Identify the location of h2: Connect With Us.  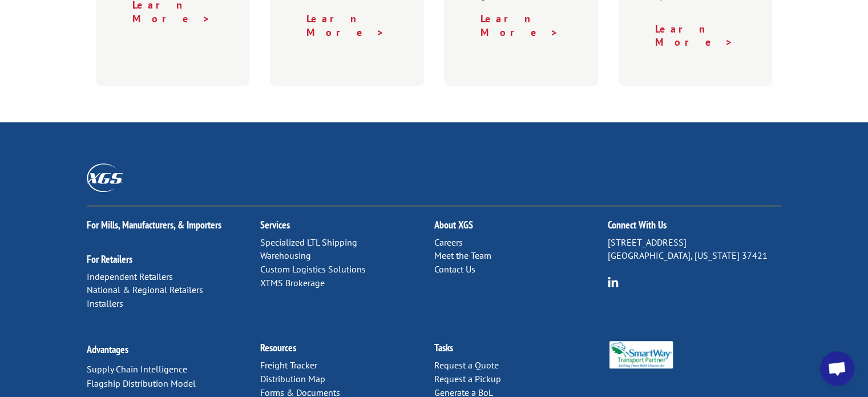
(695, 228).